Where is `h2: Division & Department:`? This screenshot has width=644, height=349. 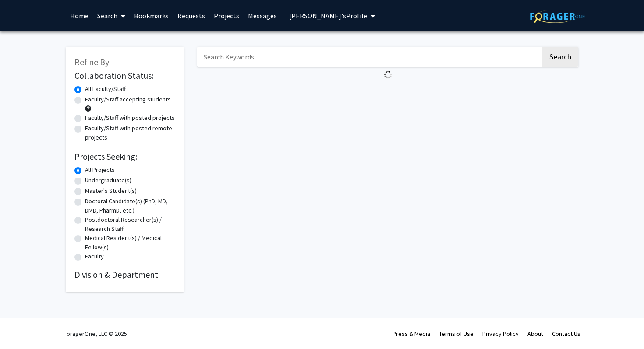
h2: Division & Department: is located at coordinates (125, 275).